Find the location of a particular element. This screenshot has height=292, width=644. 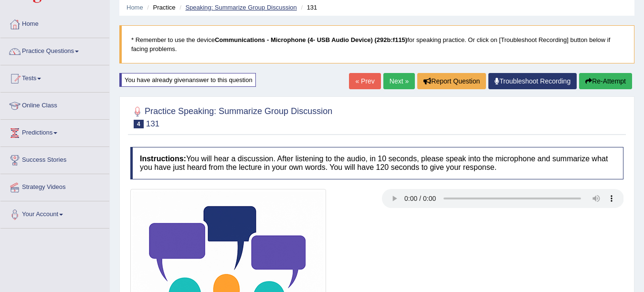

a: Practice Questions is located at coordinates (55, 50).